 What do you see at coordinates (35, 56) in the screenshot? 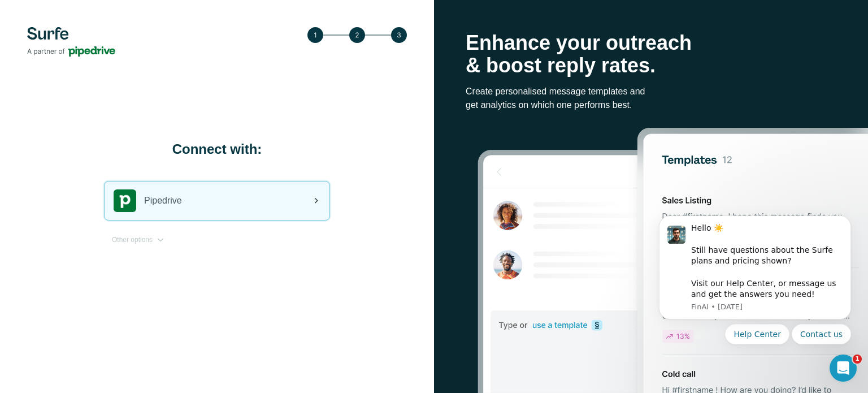
I see `img: Profile image for FinAI` at bounding box center [35, 56].